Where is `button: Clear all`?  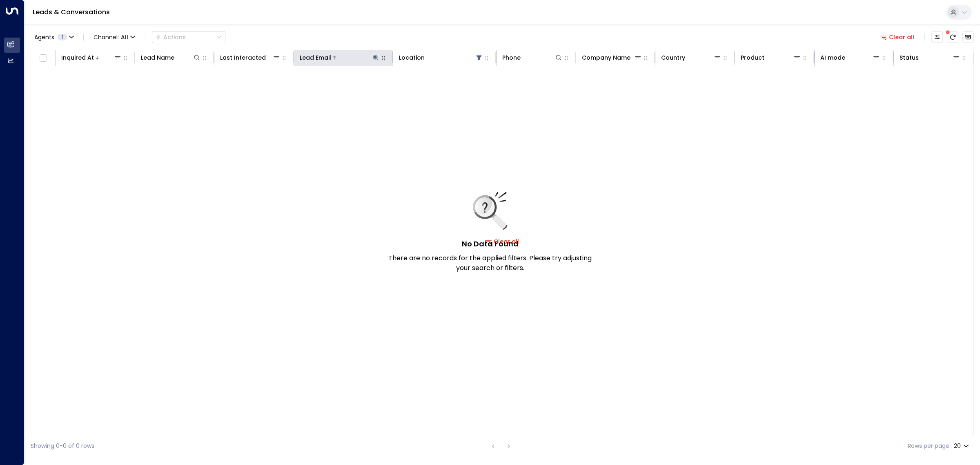
button: Clear all is located at coordinates (898, 37).